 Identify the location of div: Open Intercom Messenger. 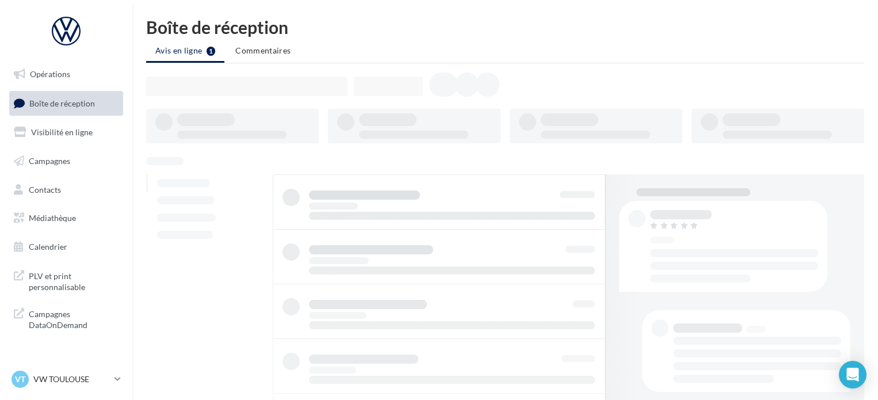
(853, 375).